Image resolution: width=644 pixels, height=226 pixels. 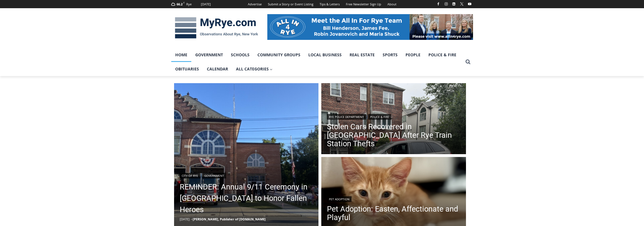 What do you see at coordinates (346, 117) in the screenshot?
I see `a: Rye Police Department` at bounding box center [346, 117].